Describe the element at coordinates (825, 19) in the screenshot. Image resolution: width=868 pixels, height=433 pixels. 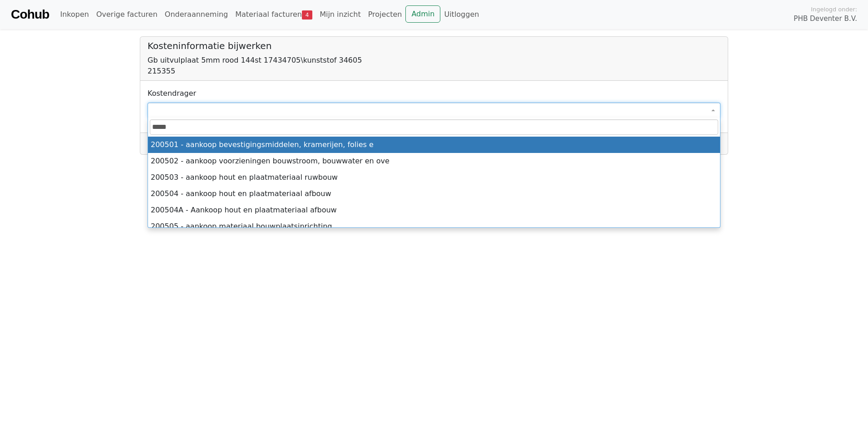
I see `span: PHB Deventer B.V.` at that location.